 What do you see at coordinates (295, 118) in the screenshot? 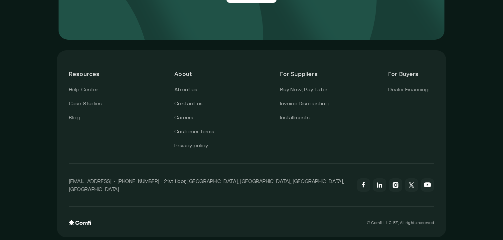
I see `a: Installments` at bounding box center [295, 118].